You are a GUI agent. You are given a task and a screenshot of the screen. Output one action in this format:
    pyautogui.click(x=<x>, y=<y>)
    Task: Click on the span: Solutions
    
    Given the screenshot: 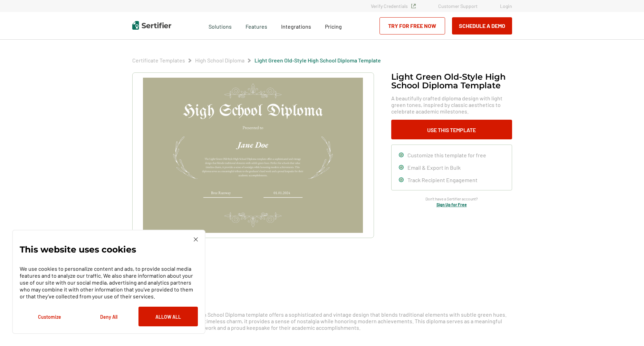 What is the action you would take?
    pyautogui.click(x=220, y=26)
    